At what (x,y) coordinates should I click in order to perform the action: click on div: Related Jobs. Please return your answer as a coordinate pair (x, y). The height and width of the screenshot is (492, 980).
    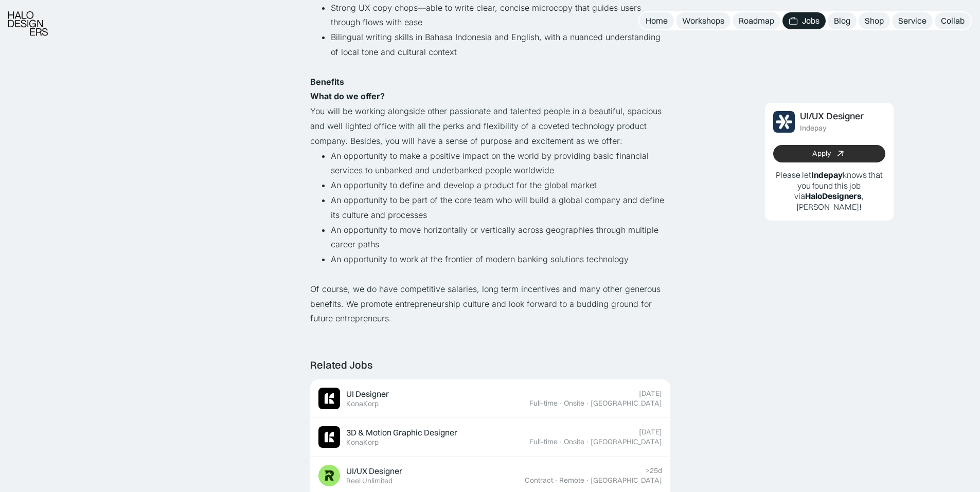
    Looking at the image, I should click on (341, 365).